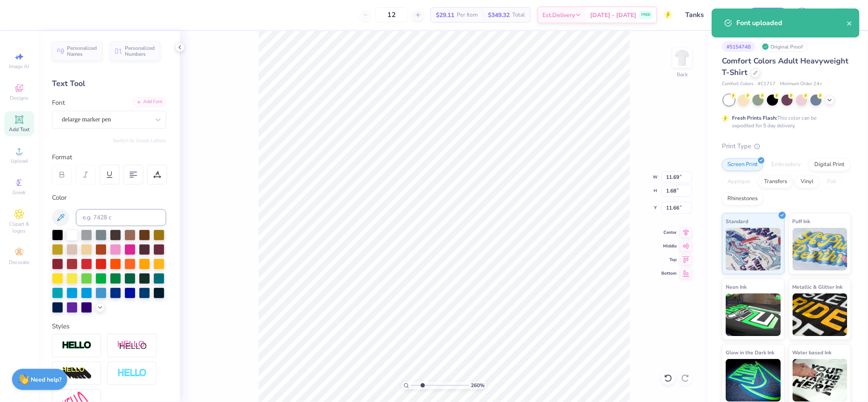  I want to click on img: Standard, so click(753, 249).